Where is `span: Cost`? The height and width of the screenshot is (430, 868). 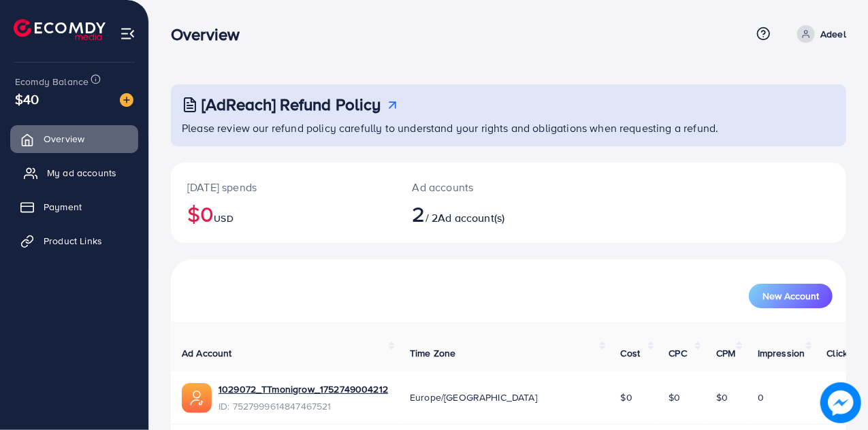
span: Cost is located at coordinates (630, 354).